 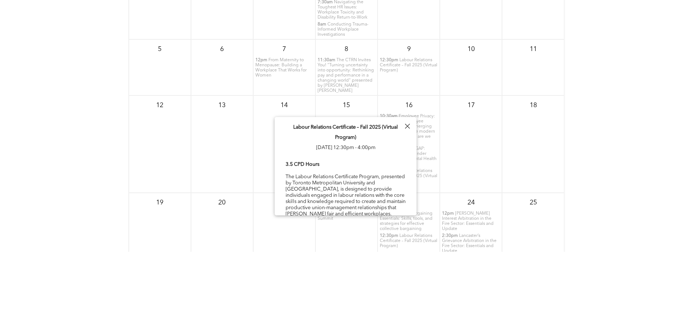 What do you see at coordinates (327, 60) in the screenshot?
I see `span: 11:30am` at bounding box center [327, 60].